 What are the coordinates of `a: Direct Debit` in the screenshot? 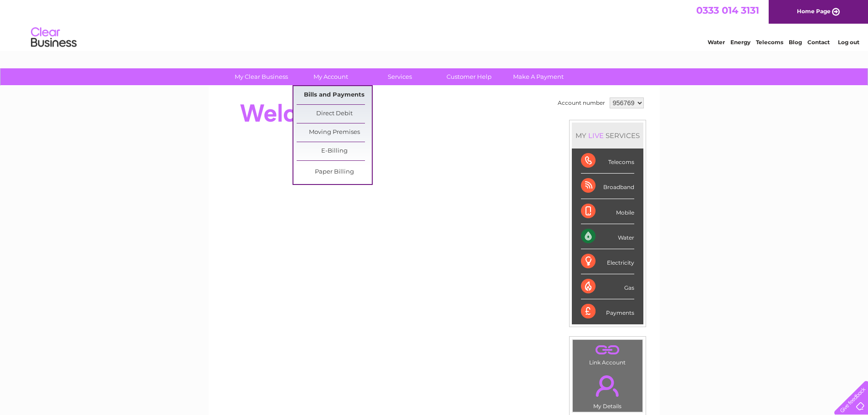 It's located at (334, 114).